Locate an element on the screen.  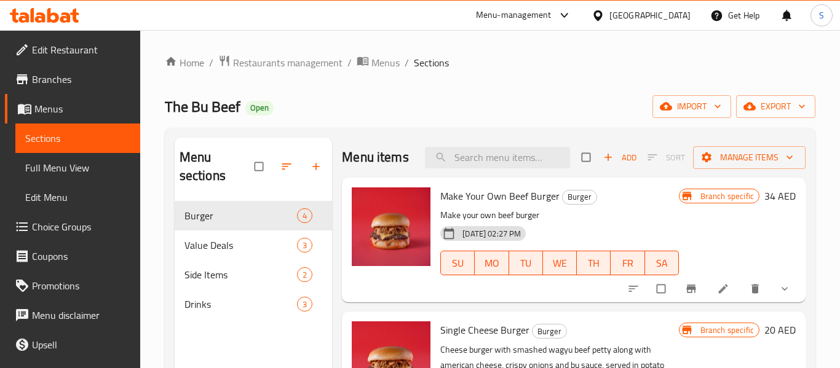
a: Branches is located at coordinates (73, 79).